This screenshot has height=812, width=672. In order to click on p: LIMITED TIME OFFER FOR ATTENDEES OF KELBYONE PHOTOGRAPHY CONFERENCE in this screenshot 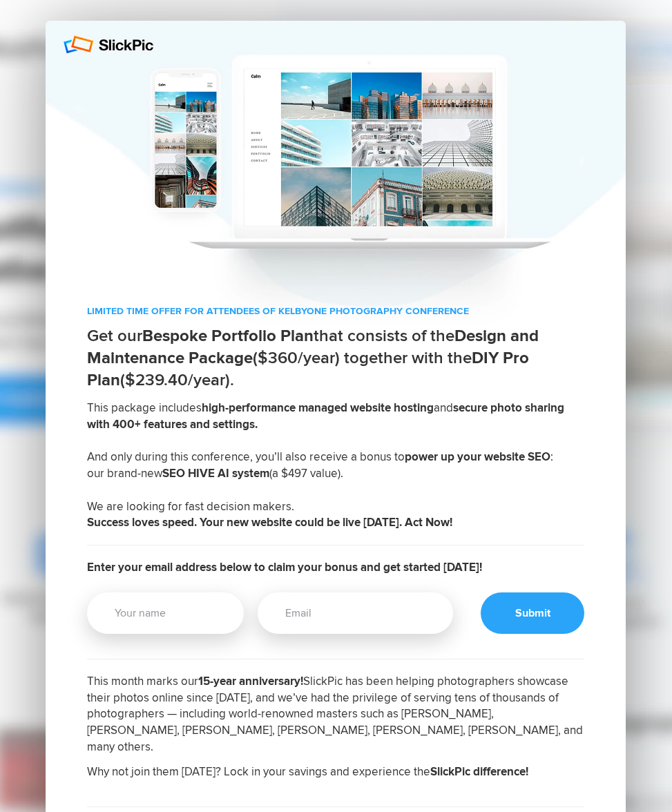, I will do `click(336, 312)`.